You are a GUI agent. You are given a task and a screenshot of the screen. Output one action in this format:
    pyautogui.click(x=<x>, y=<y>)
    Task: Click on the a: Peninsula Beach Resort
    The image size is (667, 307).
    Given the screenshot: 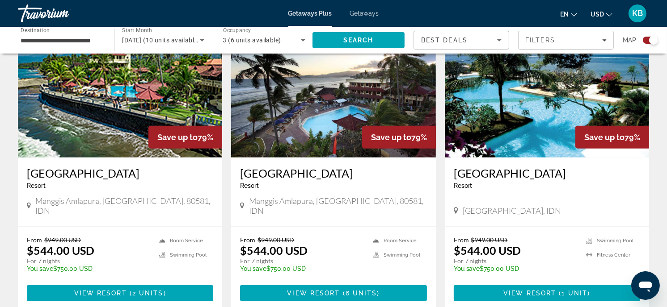 What is the action you would take?
    pyautogui.click(x=546, y=86)
    